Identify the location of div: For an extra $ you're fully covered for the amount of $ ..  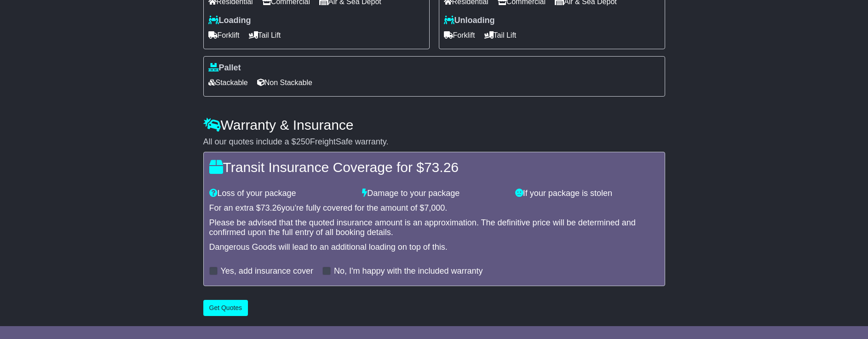
(434, 208).